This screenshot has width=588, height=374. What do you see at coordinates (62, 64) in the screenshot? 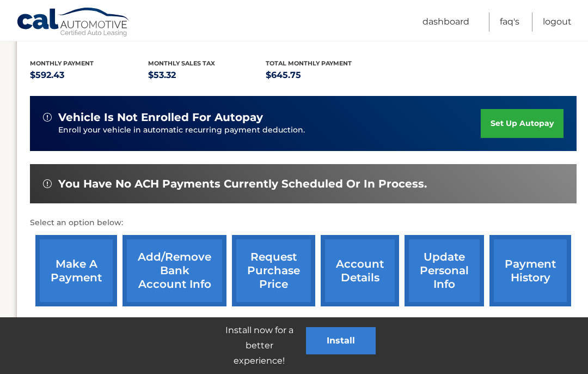
I see `span: Monthly Payment` at bounding box center [62, 64].